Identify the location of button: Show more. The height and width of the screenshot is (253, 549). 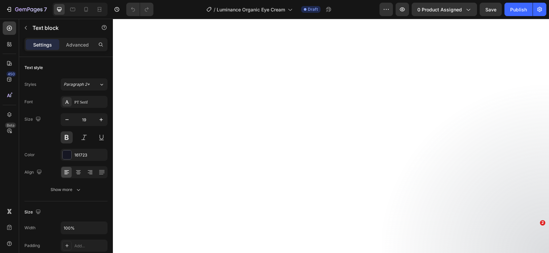
(66, 190).